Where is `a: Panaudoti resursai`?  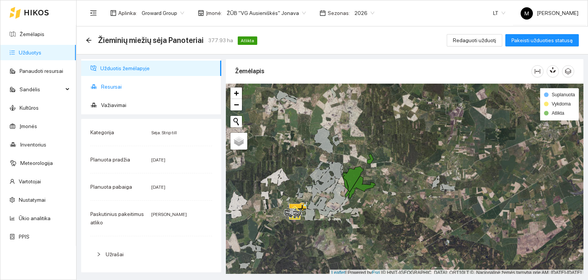
a: Panaudoti resursai is located at coordinates (41, 71).